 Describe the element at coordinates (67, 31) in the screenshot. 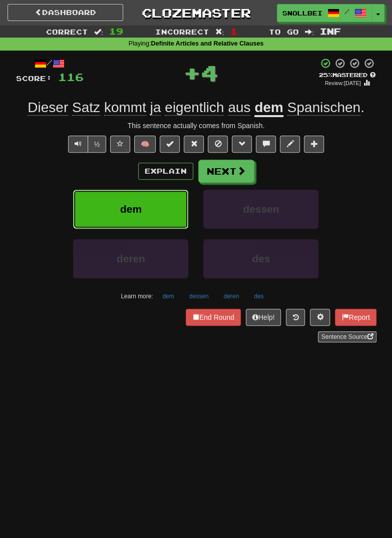

I see `span: Correct` at that location.